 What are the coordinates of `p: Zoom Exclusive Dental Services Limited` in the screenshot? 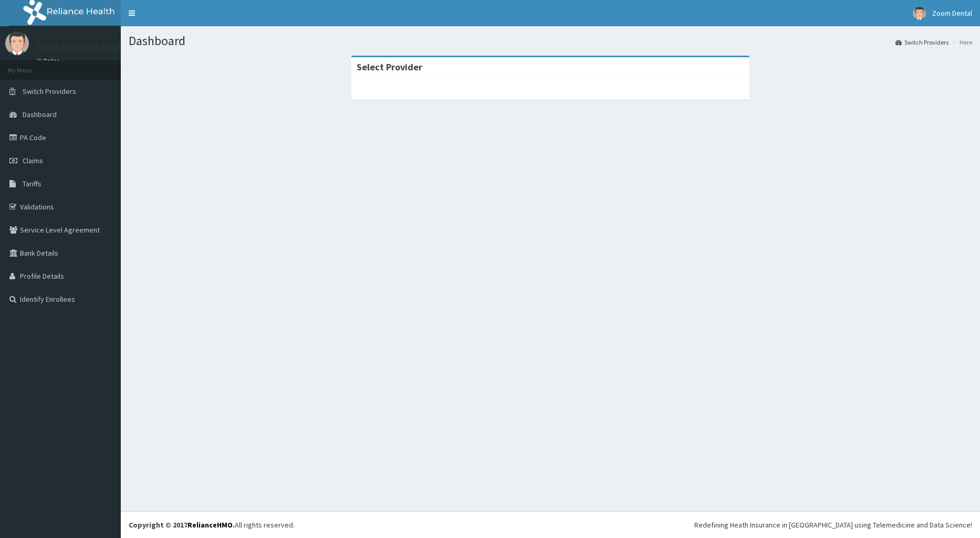 It's located at (118, 47).